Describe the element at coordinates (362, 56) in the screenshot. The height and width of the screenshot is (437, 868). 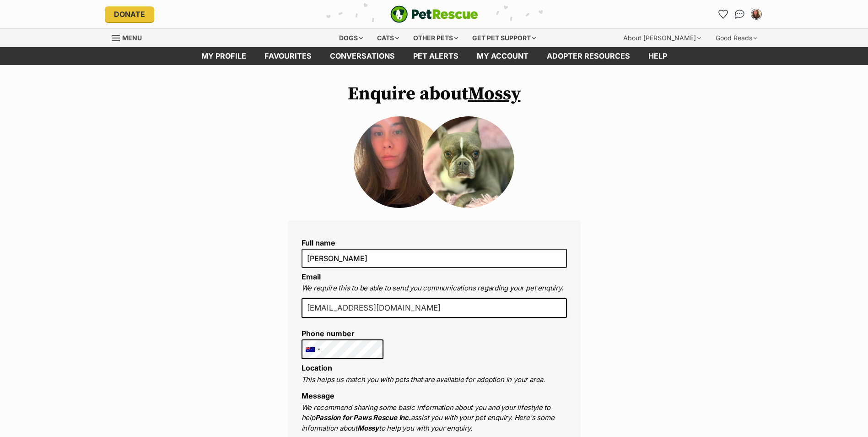
I see `a: conversations` at that location.